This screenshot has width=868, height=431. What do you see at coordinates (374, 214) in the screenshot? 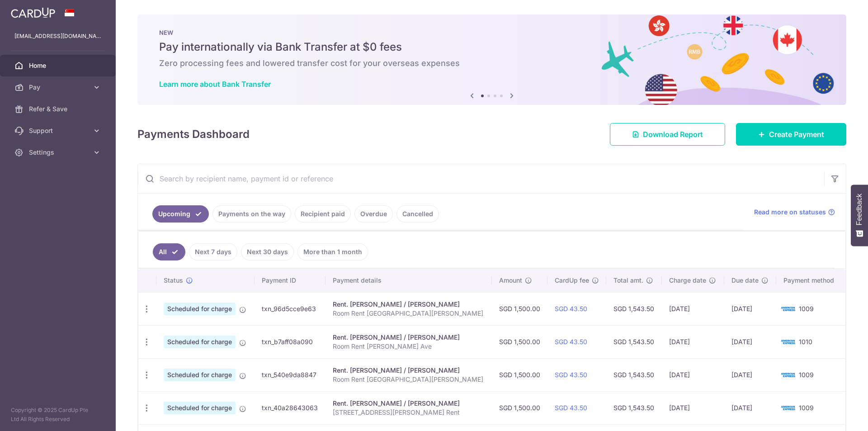
I see `a: Overdue` at bounding box center [374, 214].